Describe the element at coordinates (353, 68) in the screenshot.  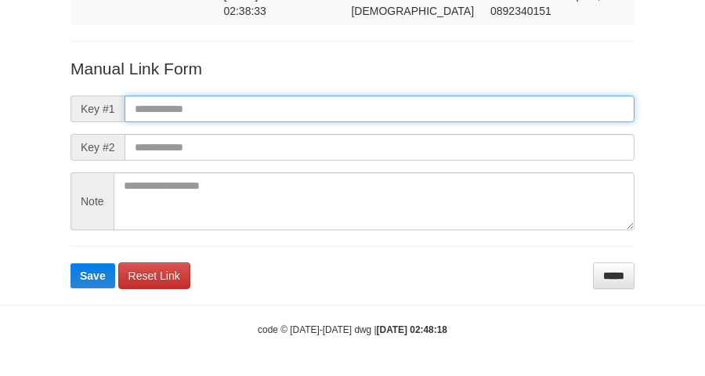
I see `p: Manual Link Form` at that location.